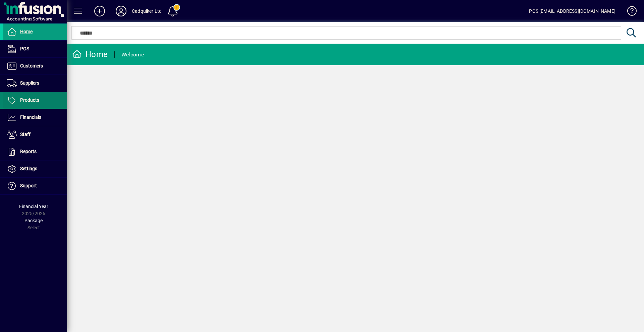  What do you see at coordinates (28, 151) in the screenshot?
I see `span: Reports` at bounding box center [28, 151].